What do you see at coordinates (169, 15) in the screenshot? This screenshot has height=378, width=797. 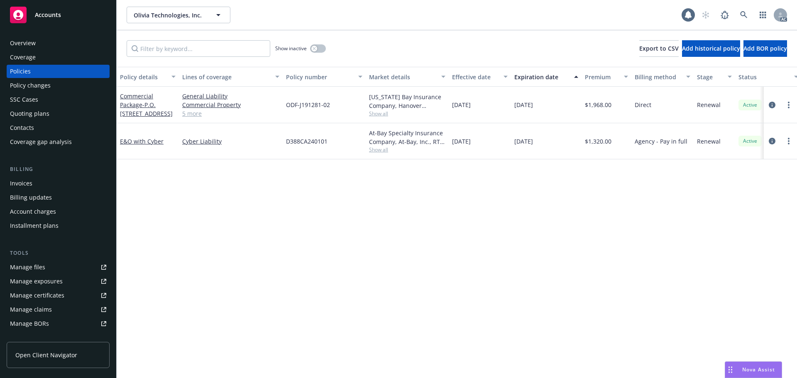 I see `span: Olivia Technologies, Inc.` at bounding box center [169, 15].